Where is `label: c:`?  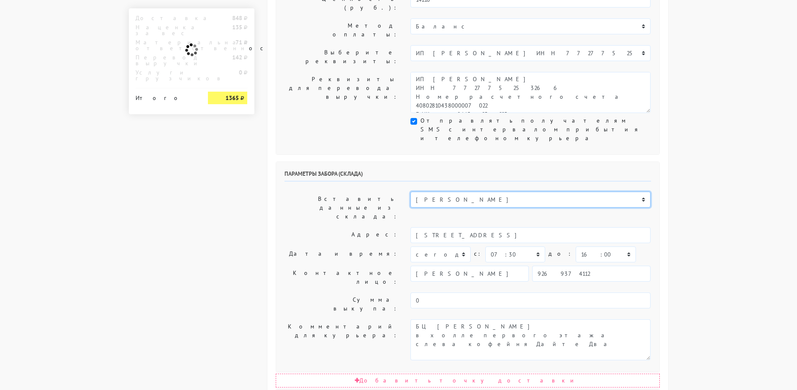
label: c: is located at coordinates (478, 254).